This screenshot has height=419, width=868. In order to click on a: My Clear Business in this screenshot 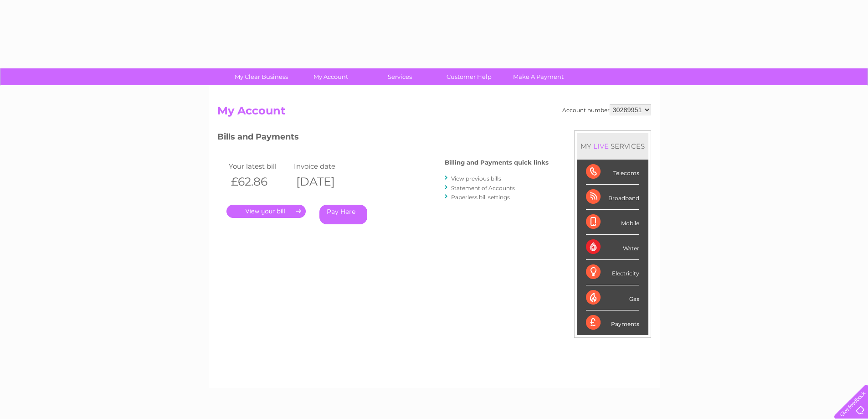, I will do `click(261, 77)`.